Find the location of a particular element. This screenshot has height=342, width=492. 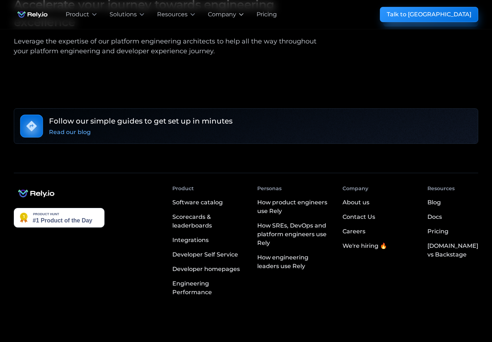

div: Developer homepages is located at coordinates (206, 269).